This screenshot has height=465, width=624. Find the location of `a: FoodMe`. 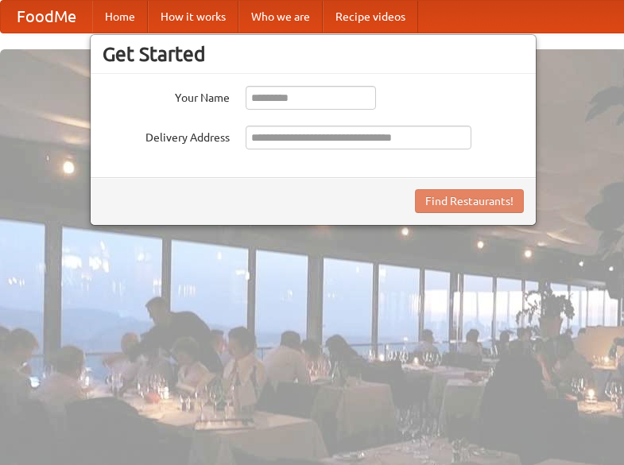

a: FoodMe is located at coordinates (46, 17).